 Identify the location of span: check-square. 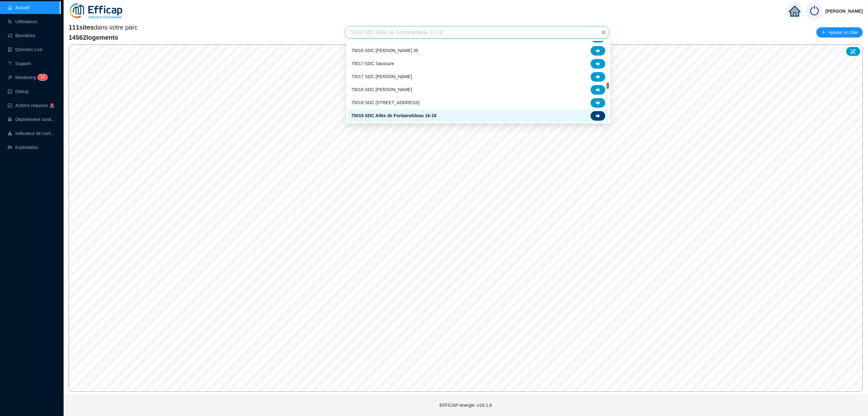
(10, 106).